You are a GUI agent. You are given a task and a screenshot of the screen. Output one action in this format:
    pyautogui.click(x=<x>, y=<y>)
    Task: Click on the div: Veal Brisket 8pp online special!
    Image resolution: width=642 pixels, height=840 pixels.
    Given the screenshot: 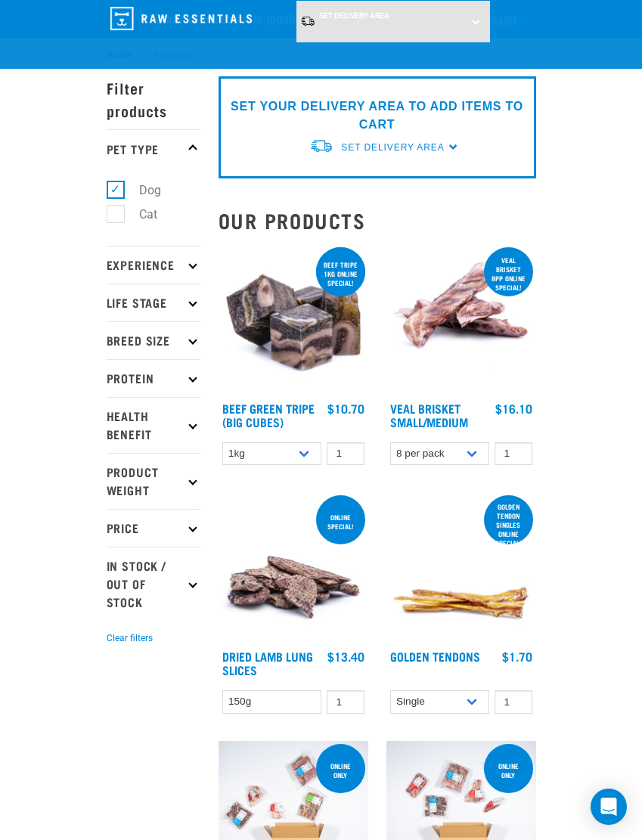 What is the action you would take?
    pyautogui.click(x=508, y=274)
    